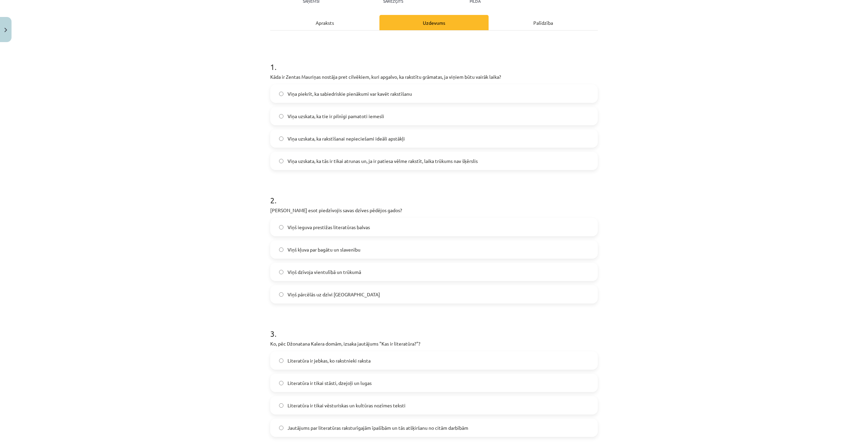 The height and width of the screenshot is (443, 868). What do you see at coordinates (324, 272) in the screenshot?
I see `span: Viņš dzīvoja vientulībā un trūkumā` at bounding box center [324, 272].